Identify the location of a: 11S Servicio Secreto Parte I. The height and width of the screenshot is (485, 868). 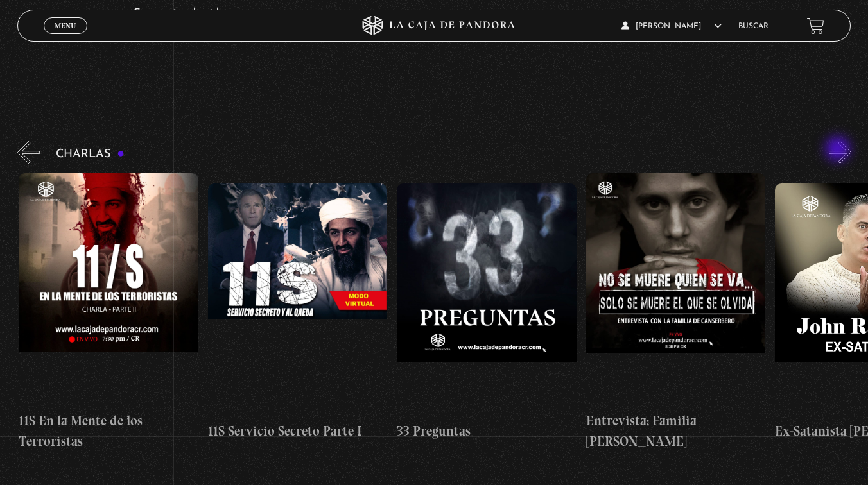
(297, 312).